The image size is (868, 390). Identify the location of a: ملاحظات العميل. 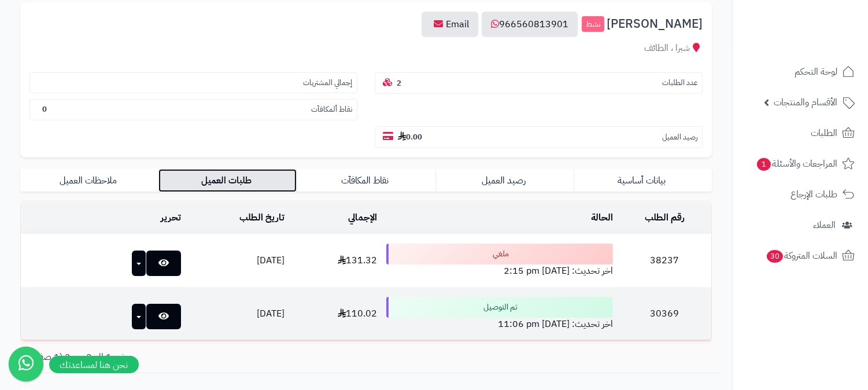
(89, 180).